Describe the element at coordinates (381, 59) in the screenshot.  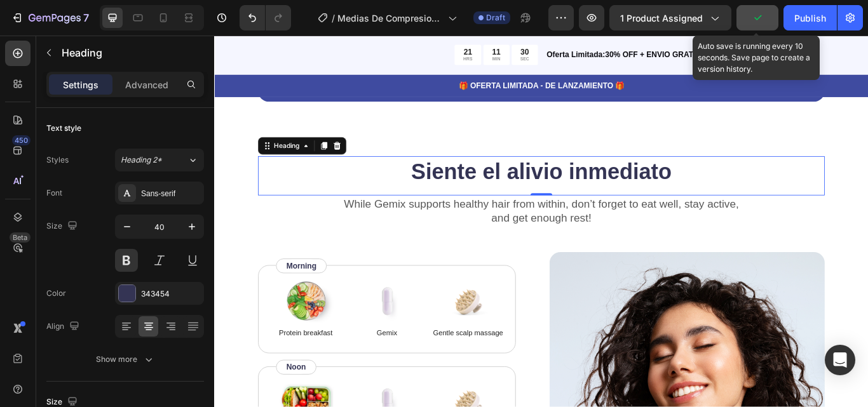
I see `p: 🎁 OFERTA LIMITADA - DE LANZAMIENTO 🎁` at that location.